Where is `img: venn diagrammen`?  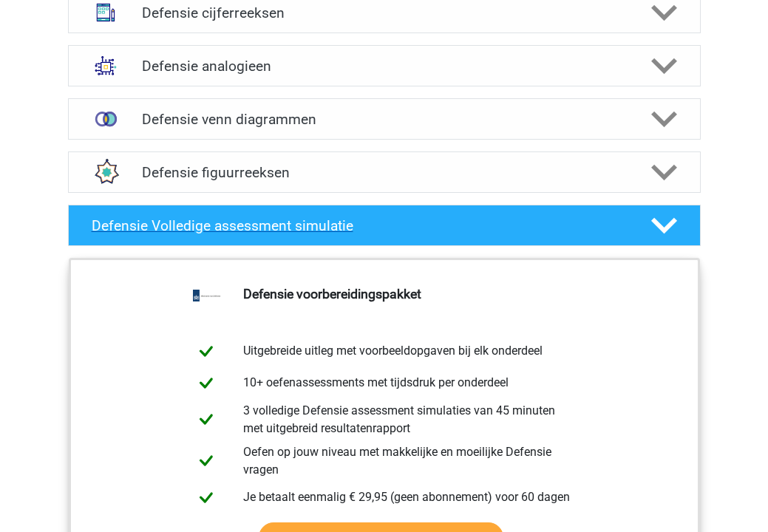 img: venn diagrammen is located at coordinates (106, 119).